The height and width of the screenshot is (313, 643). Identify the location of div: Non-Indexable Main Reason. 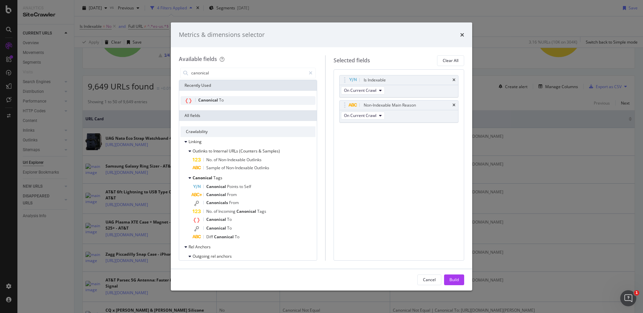
(390, 105).